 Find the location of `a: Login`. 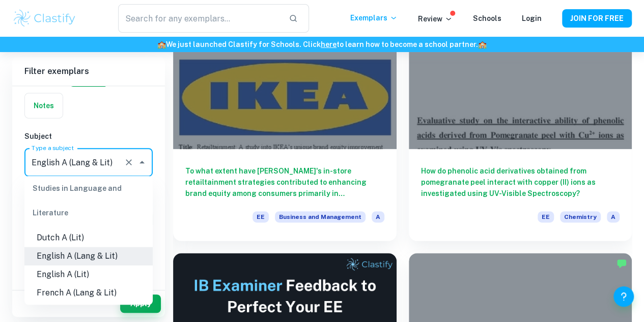

a: Login is located at coordinates (532, 18).